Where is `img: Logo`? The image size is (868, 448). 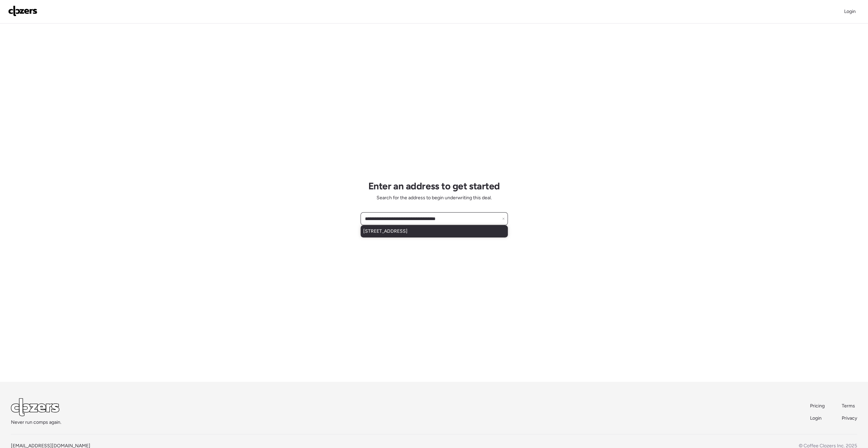
img: Logo is located at coordinates (23, 11).